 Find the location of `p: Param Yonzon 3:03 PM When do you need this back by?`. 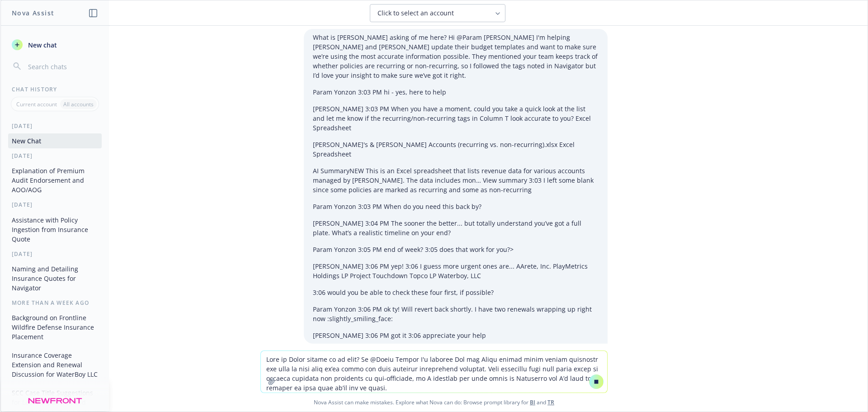

p: Param Yonzon 3:03 PM When do you need this back by? is located at coordinates (456, 206).